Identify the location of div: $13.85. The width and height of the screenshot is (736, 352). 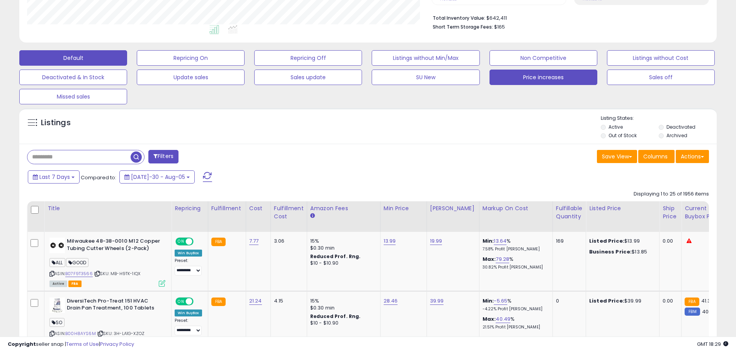
(621, 252).